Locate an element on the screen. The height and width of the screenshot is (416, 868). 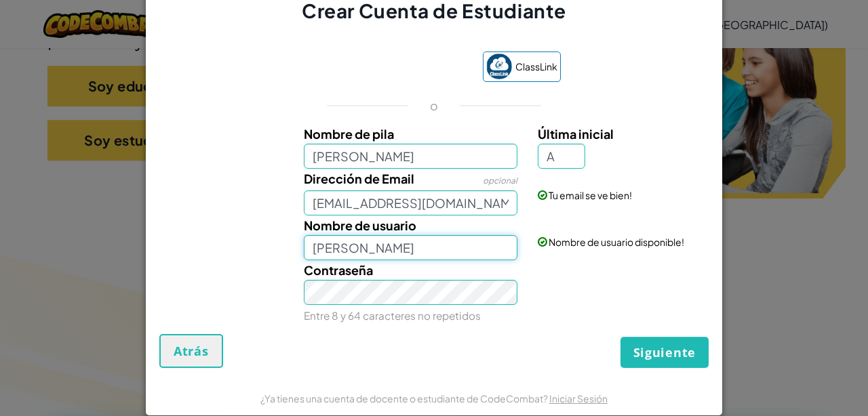
small: Entre 8 y 64 caracteres no repetidos is located at coordinates (392, 315).